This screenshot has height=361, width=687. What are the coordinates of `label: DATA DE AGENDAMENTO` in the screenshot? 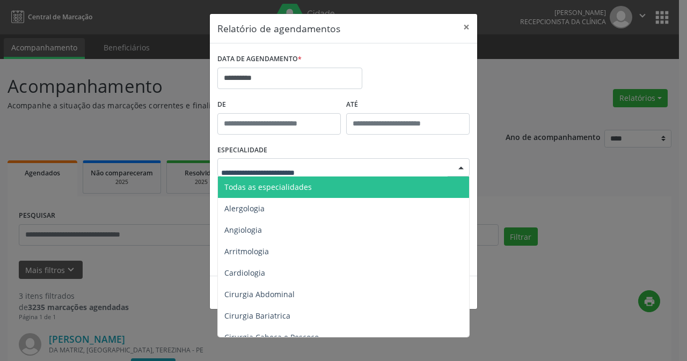 It's located at (259, 59).